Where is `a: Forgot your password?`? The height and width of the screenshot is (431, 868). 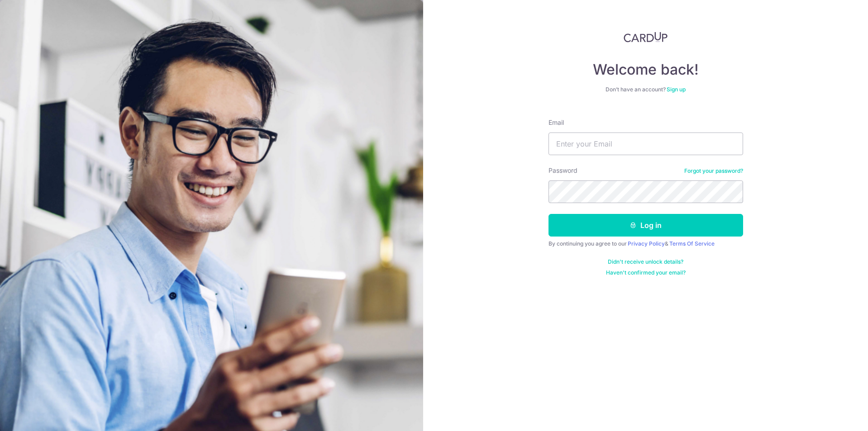
a: Forgot your password? is located at coordinates (713, 171).